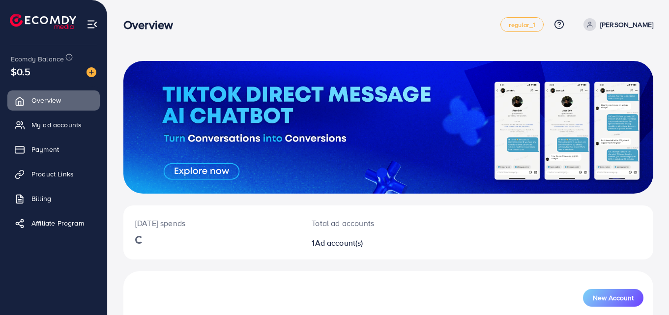 This screenshot has width=669, height=315. What do you see at coordinates (46, 100) in the screenshot?
I see `span: Overview` at bounding box center [46, 100].